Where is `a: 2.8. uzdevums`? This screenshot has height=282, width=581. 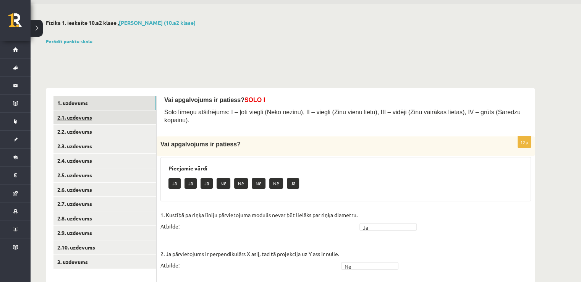
a: 2.8. uzdevums is located at coordinates (105, 218).